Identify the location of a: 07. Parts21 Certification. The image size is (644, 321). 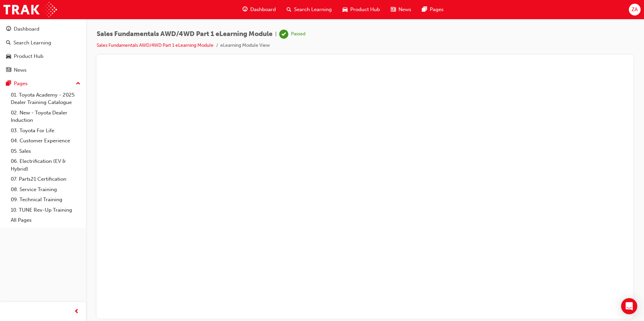
(46, 179).